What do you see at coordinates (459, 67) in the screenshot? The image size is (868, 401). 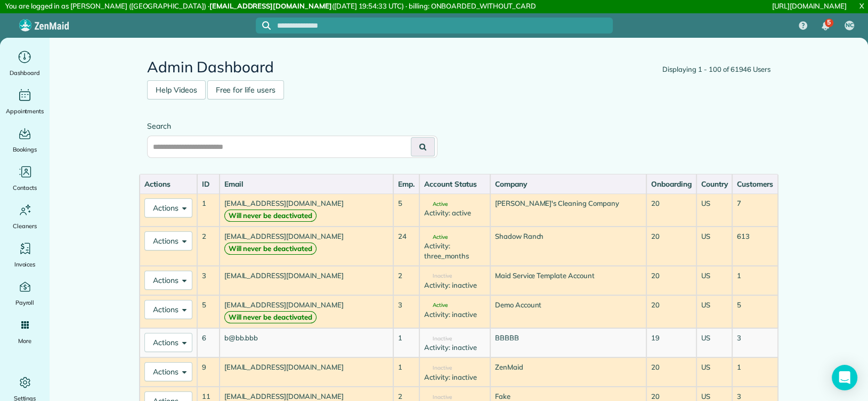 I see `h2: Admin Dashboard` at bounding box center [459, 67].